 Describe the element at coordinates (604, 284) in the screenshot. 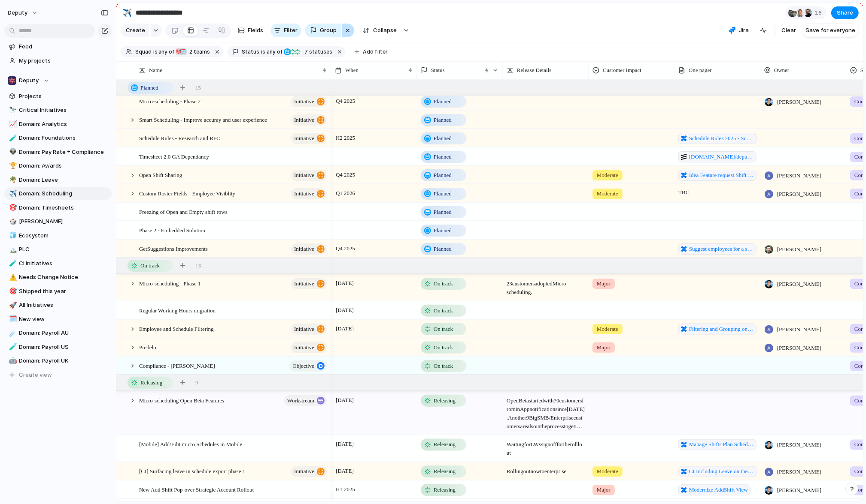

I see `span: Major` at that location.